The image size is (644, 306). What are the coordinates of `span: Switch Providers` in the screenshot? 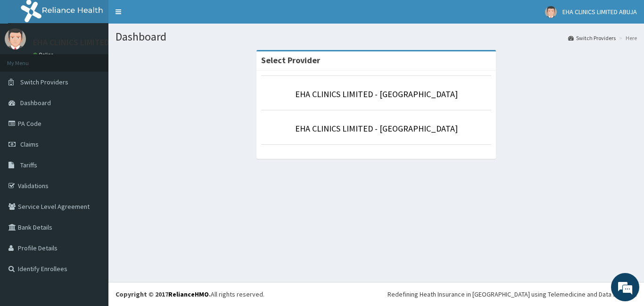 It's located at (44, 82).